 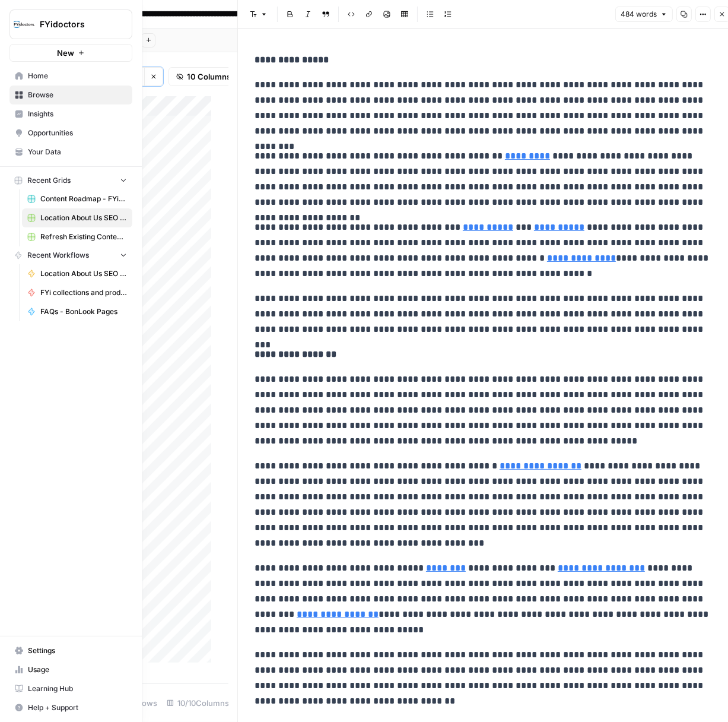 What do you see at coordinates (84, 274) in the screenshot?
I see `span: Location About Us SEO Optimized Copy` at bounding box center [84, 274].